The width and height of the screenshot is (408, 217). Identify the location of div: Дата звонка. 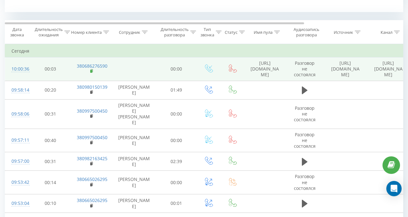
(17, 32).